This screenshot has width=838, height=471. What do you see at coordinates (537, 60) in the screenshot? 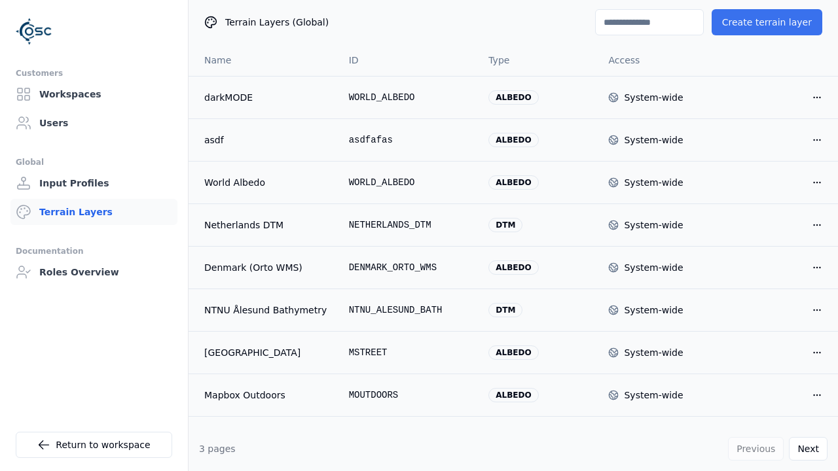
I see `th: Type` at bounding box center [537, 60].